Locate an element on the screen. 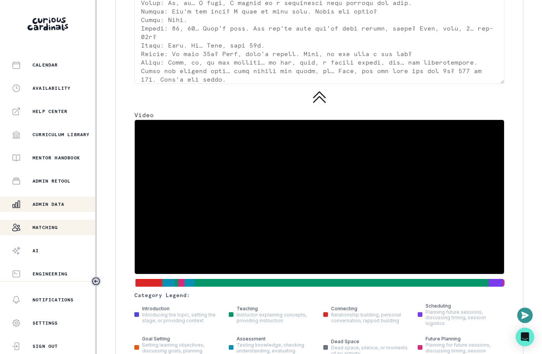 This screenshot has height=354, width=542. p: dead space is located at coordinates (345, 342).